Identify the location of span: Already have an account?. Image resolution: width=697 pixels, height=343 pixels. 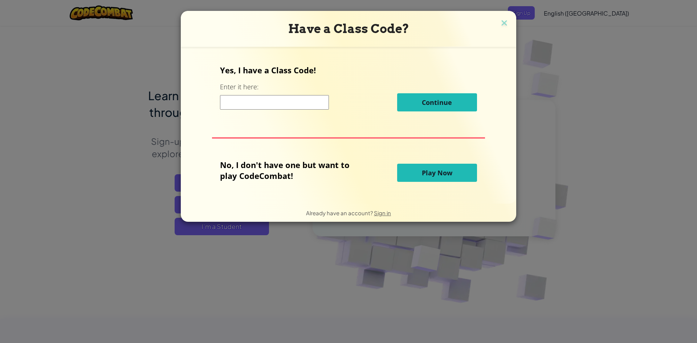
(340, 213).